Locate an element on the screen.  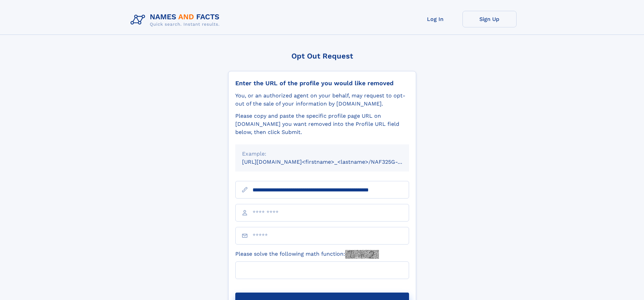
div: Opt Out Request is located at coordinates (322, 56).